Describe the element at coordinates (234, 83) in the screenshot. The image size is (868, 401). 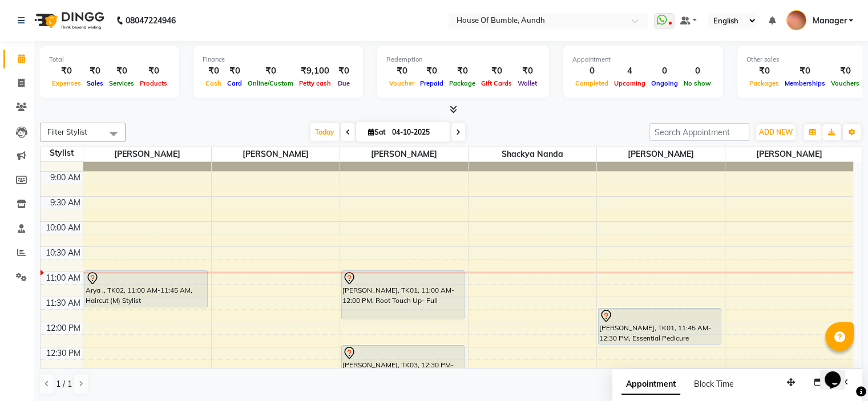
I see `span: Card` at that location.